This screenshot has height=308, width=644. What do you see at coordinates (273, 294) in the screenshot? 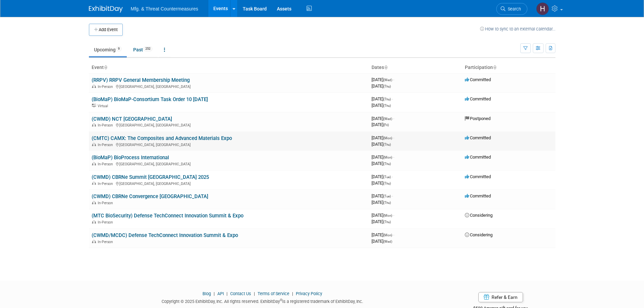
I see `a: Terms of Service` at bounding box center [273, 294].